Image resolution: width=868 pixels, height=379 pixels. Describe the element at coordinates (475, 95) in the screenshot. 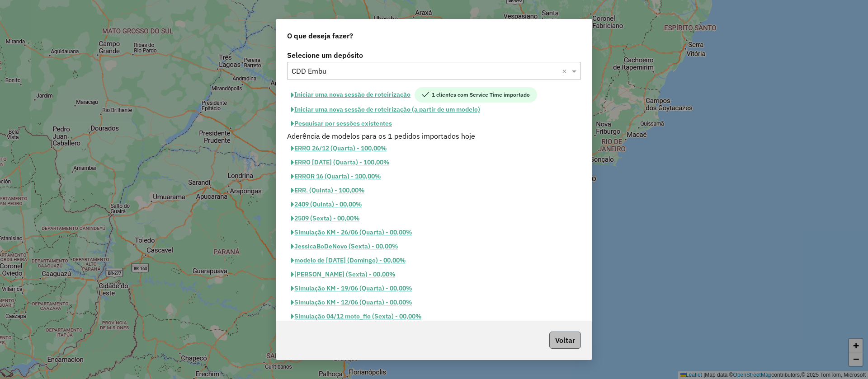

I see `span: 1 clientes com Service Time importado` at that location.